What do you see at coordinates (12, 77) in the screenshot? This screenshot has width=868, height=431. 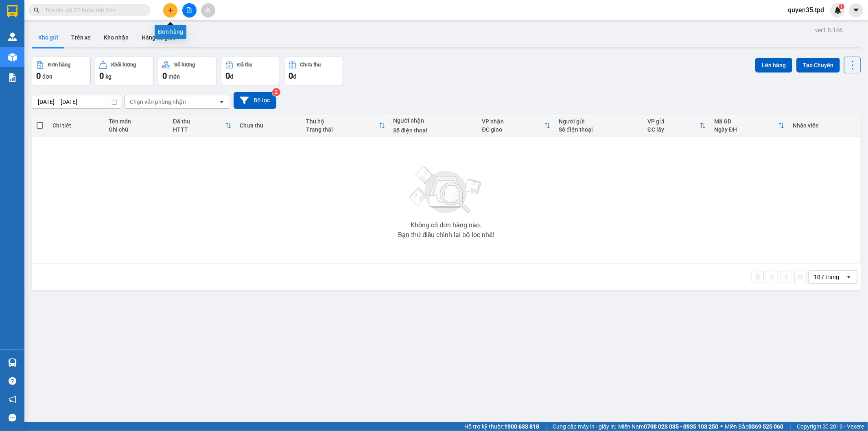 I see `img: solution-icon` at bounding box center [12, 77].